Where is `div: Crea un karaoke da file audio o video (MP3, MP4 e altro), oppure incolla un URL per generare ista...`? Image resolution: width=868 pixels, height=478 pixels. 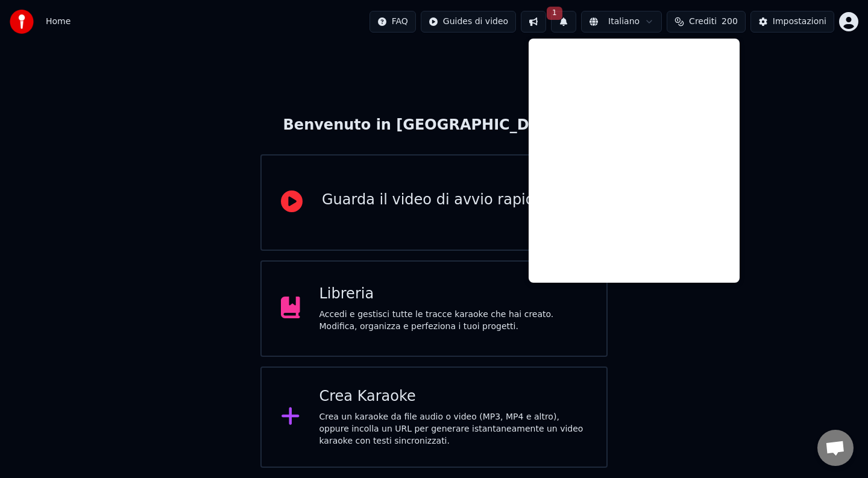 div: Crea un karaoke da file audio o video (MP3, MP4 e altro), oppure incolla un URL per generare ista... is located at coordinates (453, 430).